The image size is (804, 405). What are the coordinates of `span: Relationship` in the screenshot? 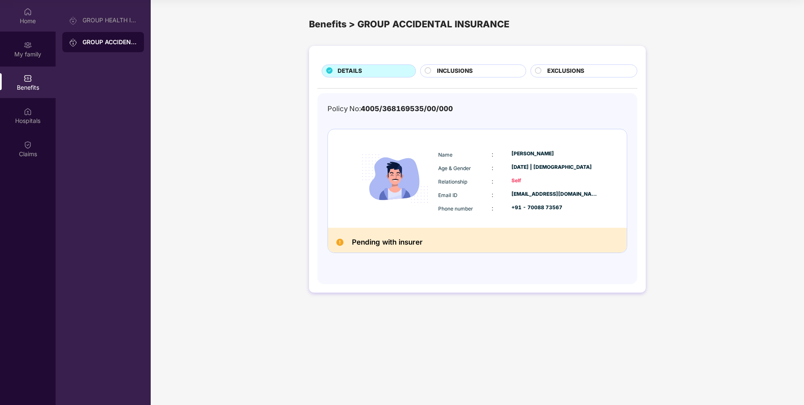 It's located at (452, 181).